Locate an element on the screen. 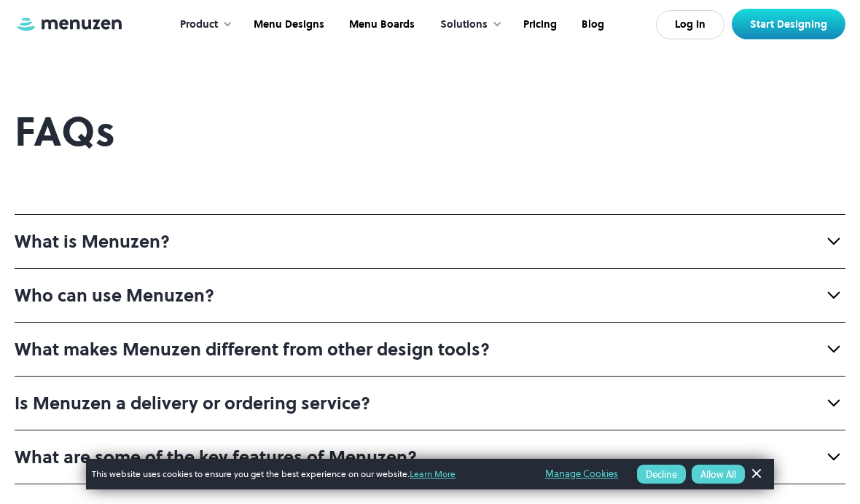 This screenshot has height=504, width=860. h2: FAQs is located at coordinates (294, 131).